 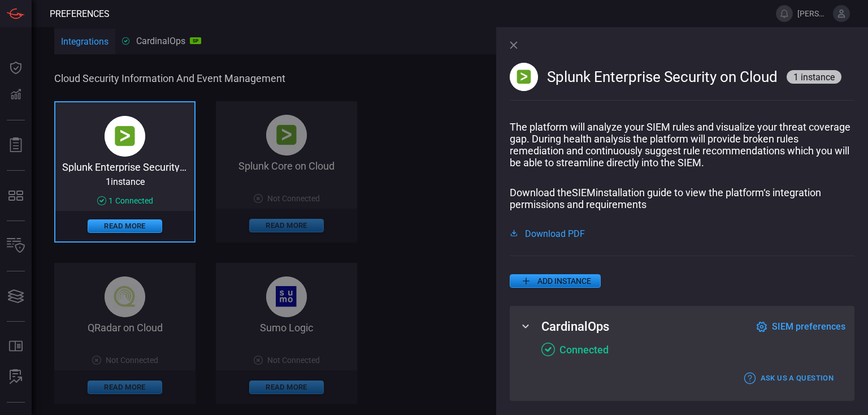 I want to click on span: CardinalOps, so click(x=575, y=326).